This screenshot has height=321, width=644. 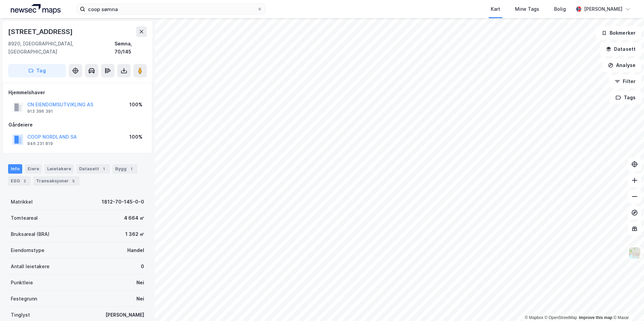 I want to click on div: 2, so click(x=25, y=181).